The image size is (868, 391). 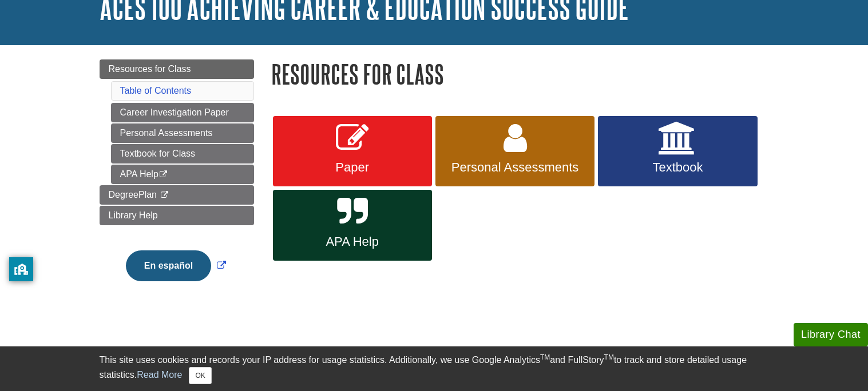 What do you see at coordinates (183, 154) in the screenshot?
I see `a: Textbook for Class` at bounding box center [183, 154].